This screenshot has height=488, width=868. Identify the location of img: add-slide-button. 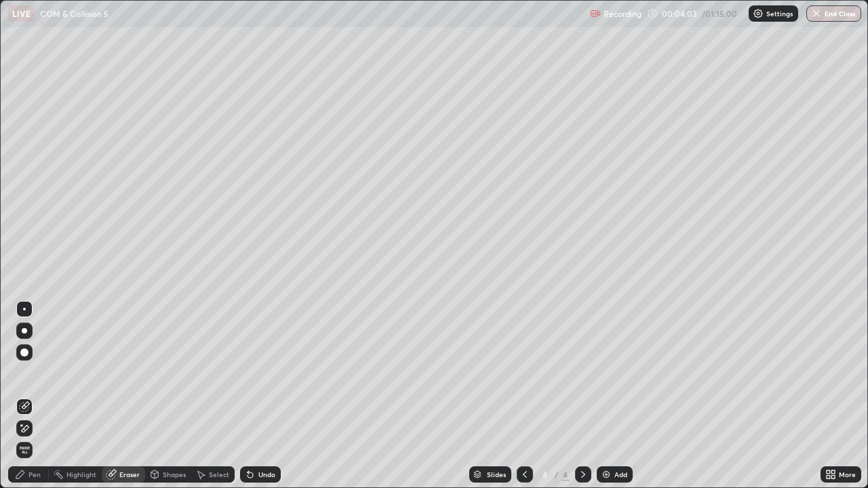
(606, 474).